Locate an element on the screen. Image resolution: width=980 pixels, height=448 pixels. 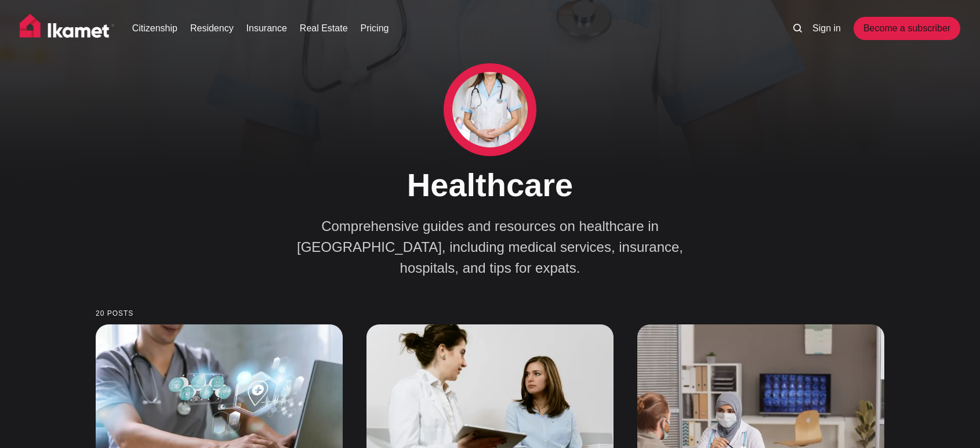
a: Citizenship is located at coordinates (155, 29).